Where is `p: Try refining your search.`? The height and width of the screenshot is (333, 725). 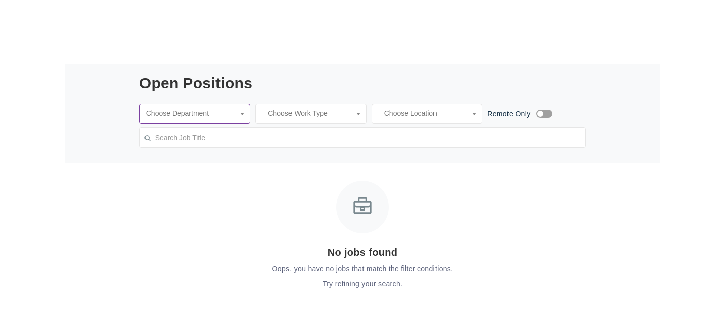 p: Try refining your search. is located at coordinates (362, 284).